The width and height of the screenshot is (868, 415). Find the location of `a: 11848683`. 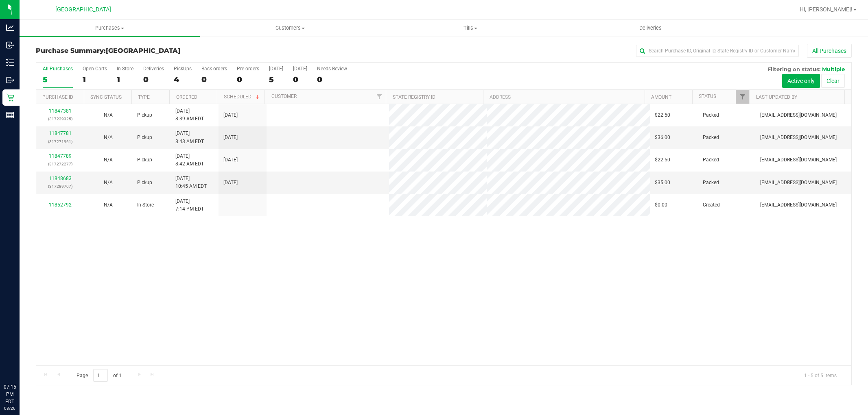

a: 11848683 is located at coordinates (60, 179).